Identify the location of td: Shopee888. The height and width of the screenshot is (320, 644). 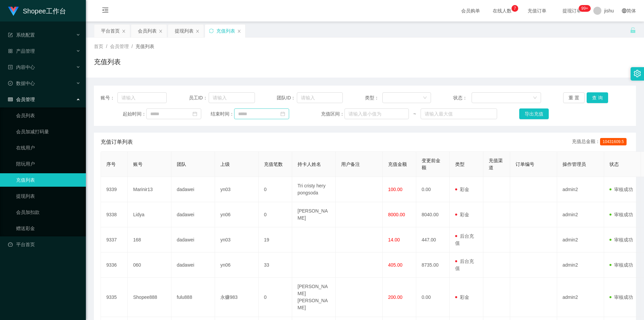
(150, 297).